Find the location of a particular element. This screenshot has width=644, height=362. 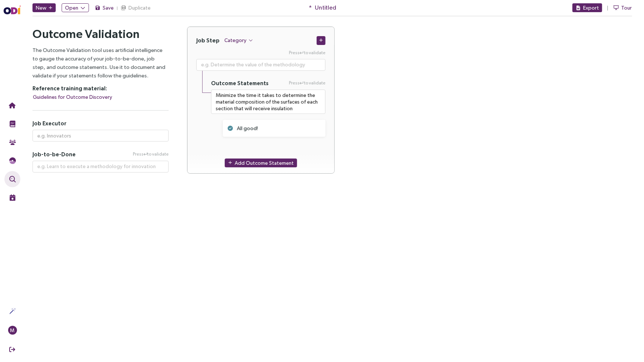

img: Training is located at coordinates (12, 124).